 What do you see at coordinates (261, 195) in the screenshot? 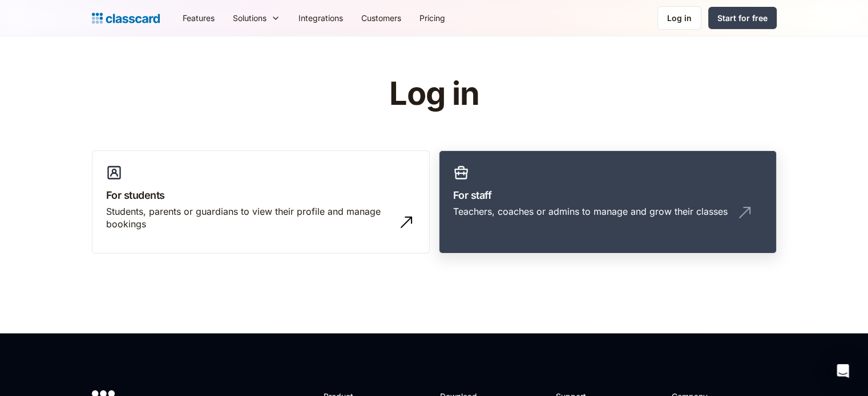
I see `h3: For students` at bounding box center [261, 195].